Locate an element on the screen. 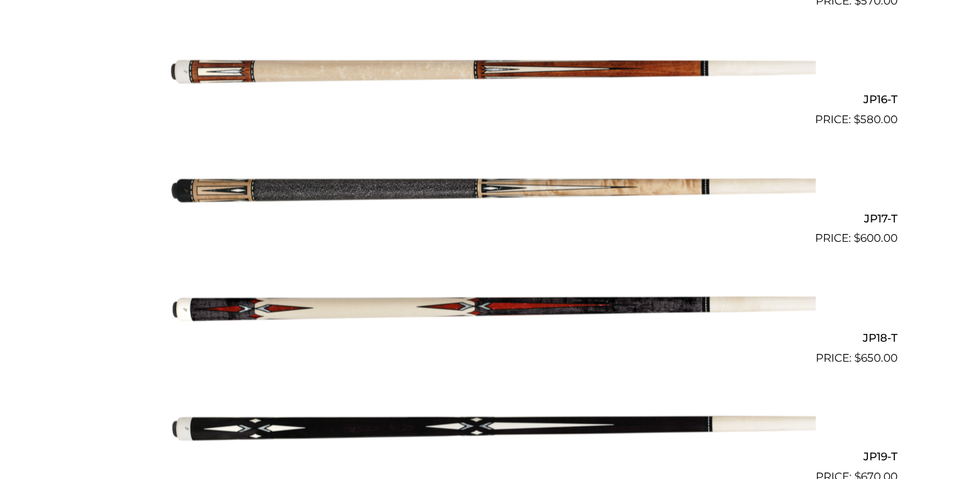 This screenshot has height=479, width=980. img: JP18-T is located at coordinates (490, 306).